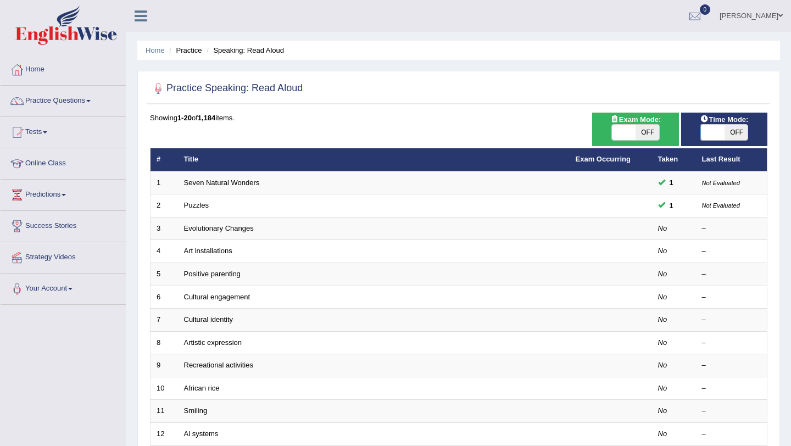 This screenshot has height=446, width=791. I want to click on a: Art installations, so click(208, 250).